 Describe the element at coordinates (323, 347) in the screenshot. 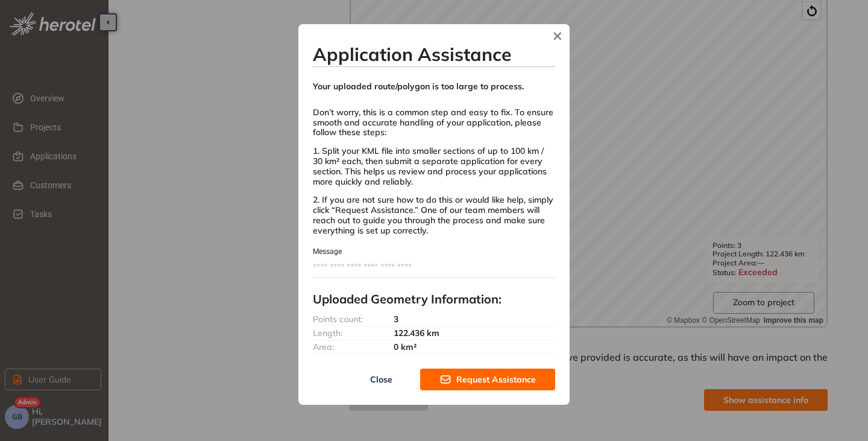

I see `span: Area:` at that location.